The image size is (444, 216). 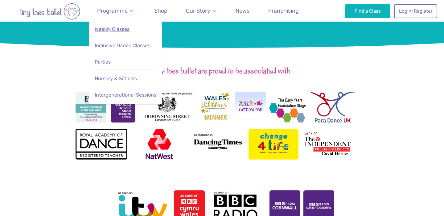 What do you see at coordinates (125, 79) in the screenshot?
I see `a: Nursery & Schools` at bounding box center [125, 79].